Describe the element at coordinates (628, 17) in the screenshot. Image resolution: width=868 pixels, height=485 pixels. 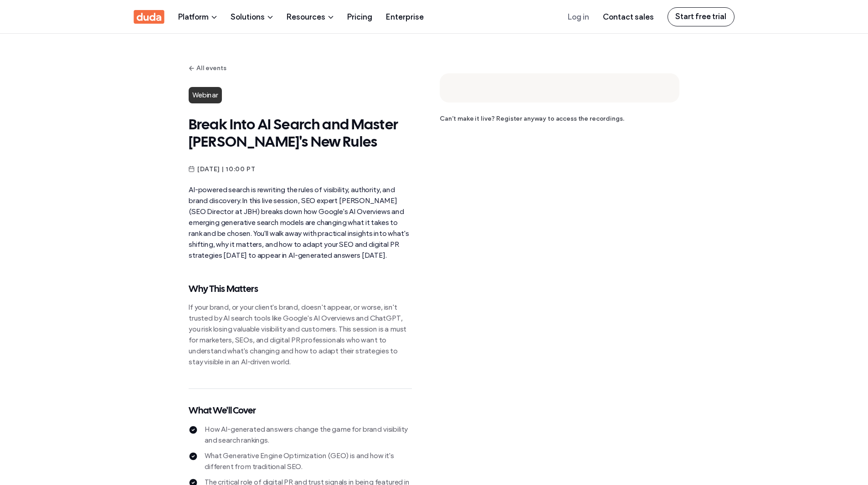
I see `a: Contact sales` at that location.